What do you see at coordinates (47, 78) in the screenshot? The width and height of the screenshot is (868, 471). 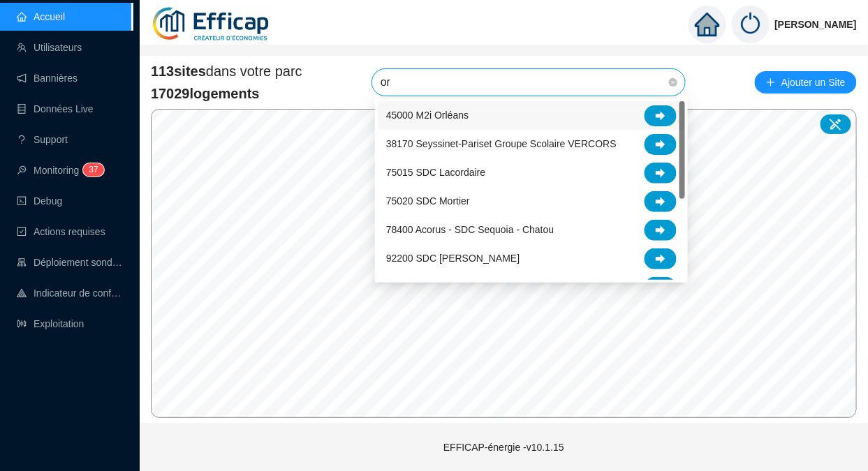 I see `a: notificationBannières` at bounding box center [47, 78].